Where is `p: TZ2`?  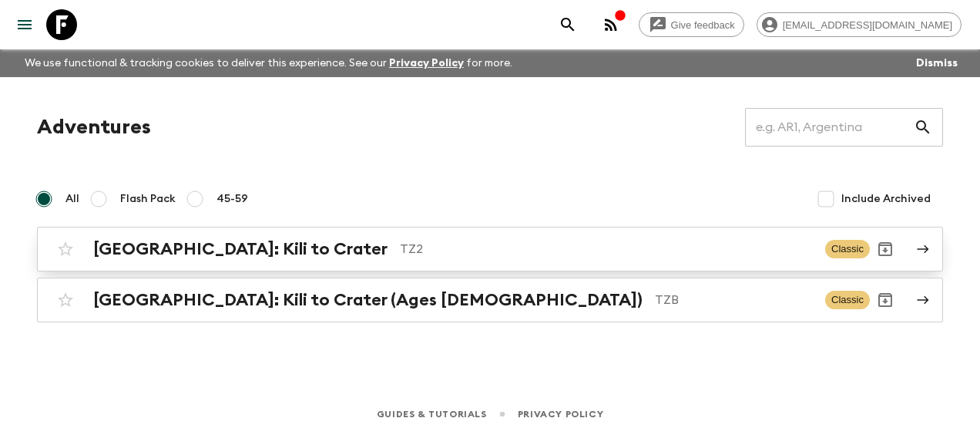 p: TZ2 is located at coordinates (606, 249).